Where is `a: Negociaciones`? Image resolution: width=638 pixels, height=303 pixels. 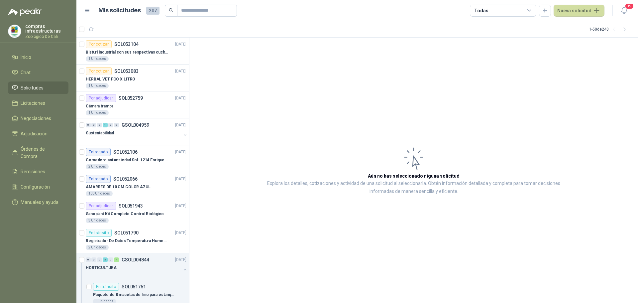 a: Negociaciones is located at coordinates (38, 118).